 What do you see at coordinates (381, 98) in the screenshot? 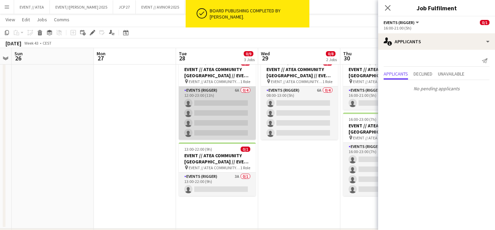
I see `app-card-role: Events (Rigger)2A0/116:00-21:00 (5h)` at bounding box center [381, 98].